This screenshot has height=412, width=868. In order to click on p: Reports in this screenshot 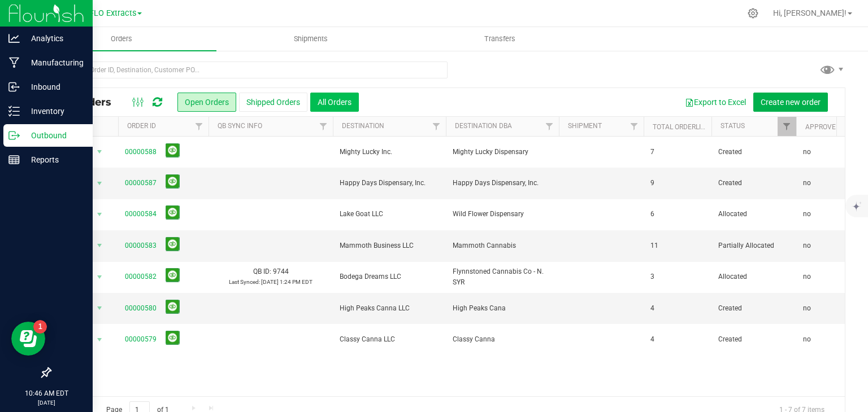, I will do `click(53, 160)`.